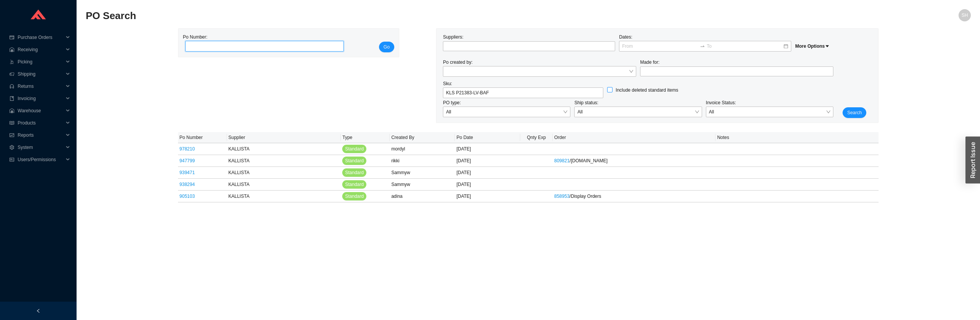 Image resolution: width=980 pixels, height=320 pixels. I want to click on div: Invoice Status:, so click(769, 109).